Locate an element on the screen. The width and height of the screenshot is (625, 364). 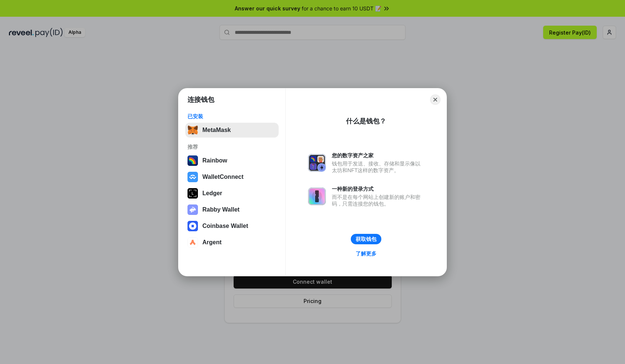
button: Close is located at coordinates (435, 100).